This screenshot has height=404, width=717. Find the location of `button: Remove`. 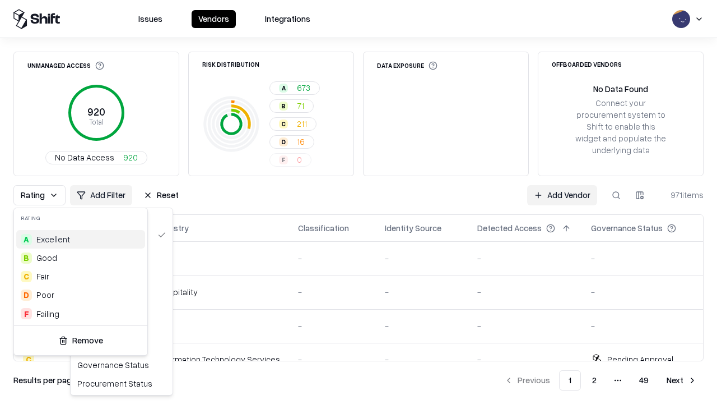

button: Remove is located at coordinates (81, 340).